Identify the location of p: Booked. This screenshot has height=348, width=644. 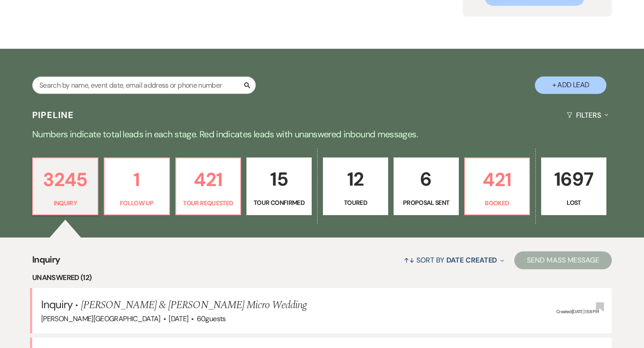
(497, 203).